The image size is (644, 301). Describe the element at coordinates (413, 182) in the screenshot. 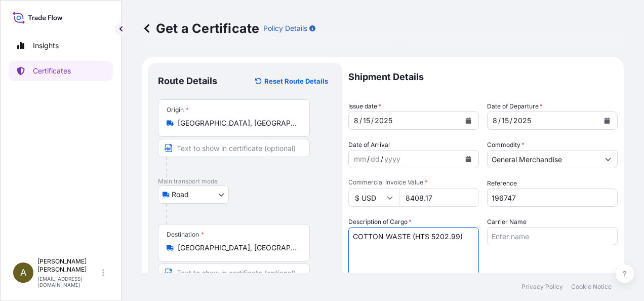

I see `span: Commercial Invoice Value` at that location.